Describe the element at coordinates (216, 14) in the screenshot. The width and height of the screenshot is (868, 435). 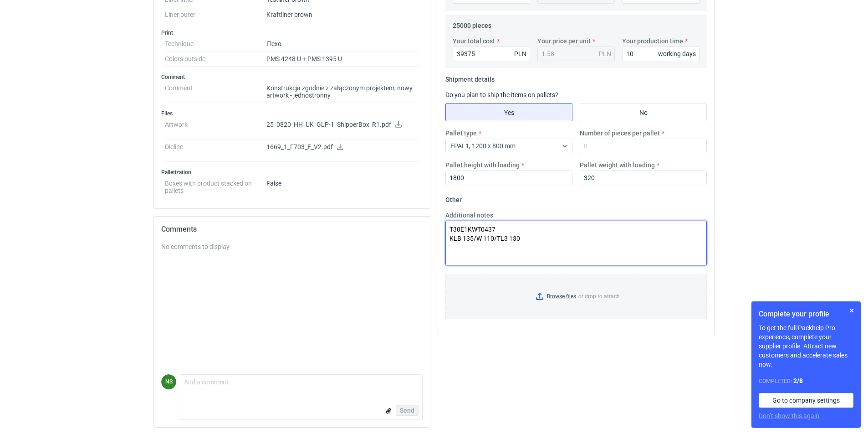
I see `dt: Liner outer` at that location.